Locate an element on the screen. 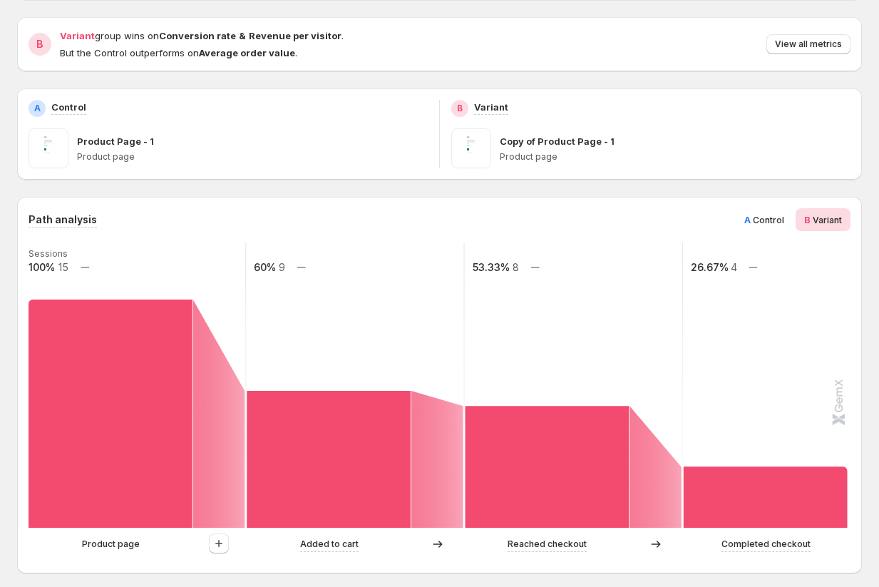  img: Product Page - 1 is located at coordinates (48, 148).